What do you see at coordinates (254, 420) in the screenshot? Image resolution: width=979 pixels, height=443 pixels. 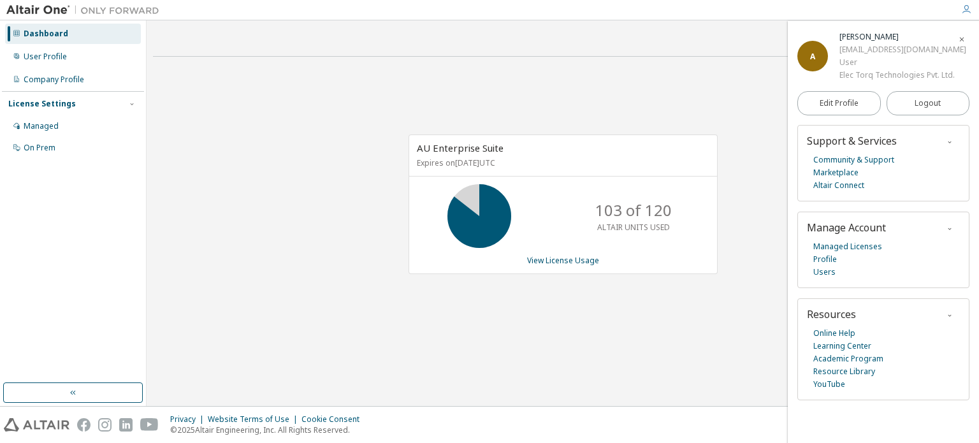 I see `div: Website Terms of Use` at bounding box center [254, 420].